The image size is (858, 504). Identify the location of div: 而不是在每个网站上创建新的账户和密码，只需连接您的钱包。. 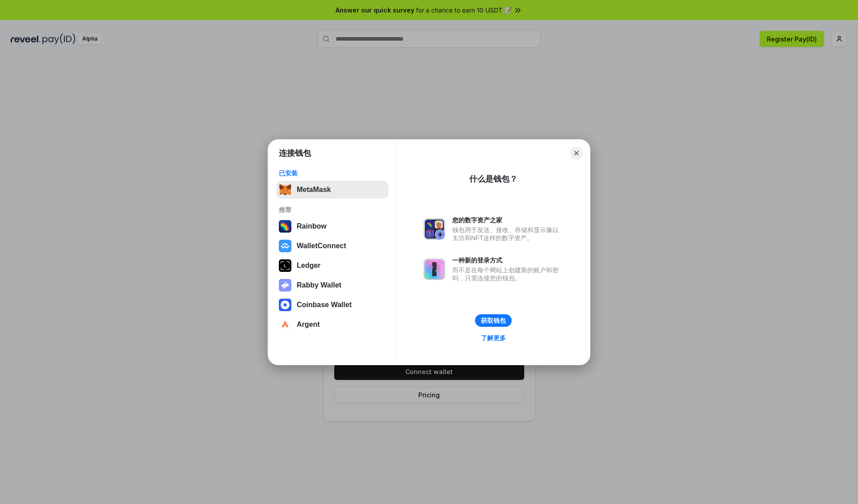
(508, 274).